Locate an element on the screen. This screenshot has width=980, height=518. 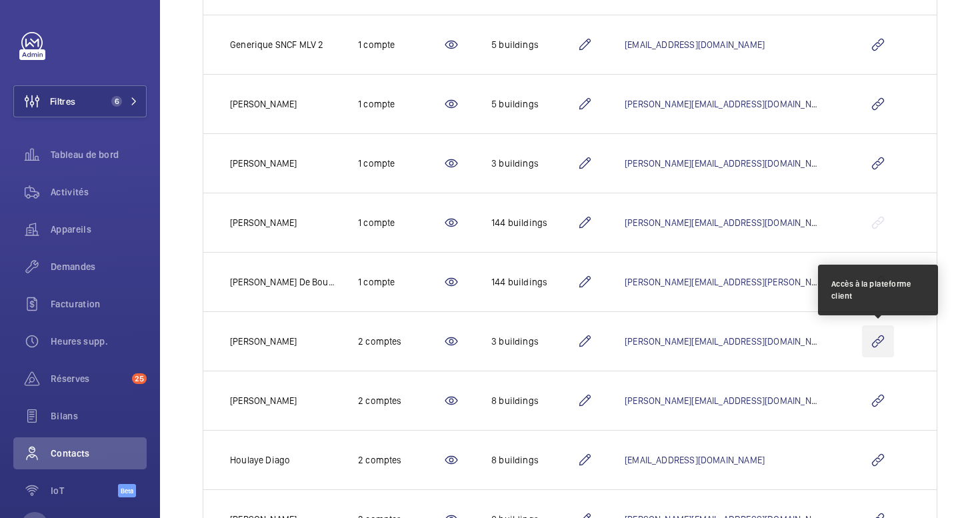
span: Facturation is located at coordinates (99, 304).